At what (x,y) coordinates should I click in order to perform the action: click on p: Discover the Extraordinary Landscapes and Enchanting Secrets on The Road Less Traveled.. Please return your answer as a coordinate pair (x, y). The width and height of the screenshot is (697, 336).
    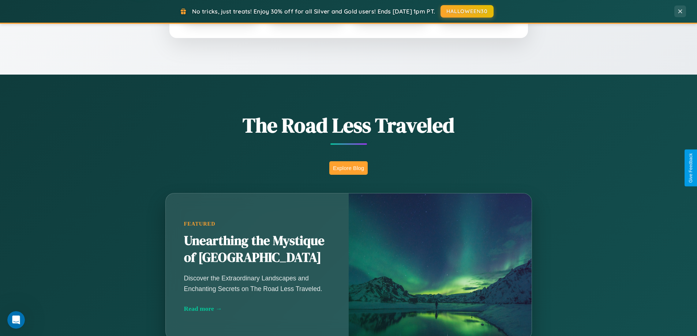
    Looking at the image, I should click on (257, 284).